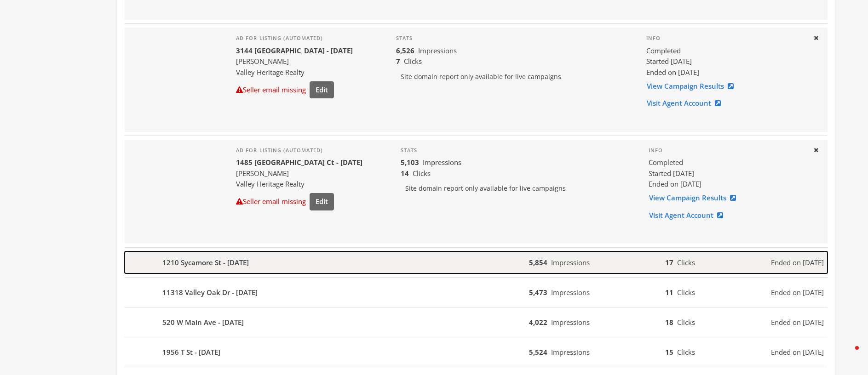  What do you see at coordinates (669, 292) in the screenshot?
I see `b: 11` at bounding box center [669, 292].